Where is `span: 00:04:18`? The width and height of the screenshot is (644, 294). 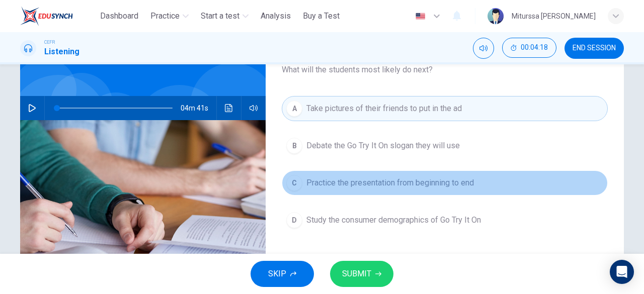
span: 00:04:18 is located at coordinates (534, 48).